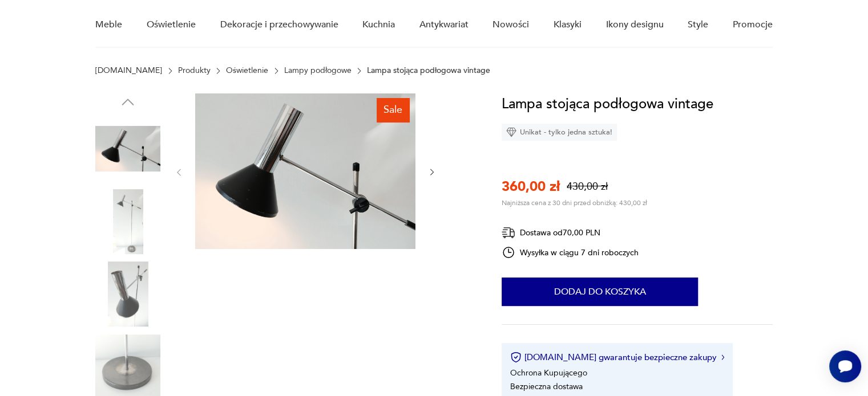 The image size is (868, 396). What do you see at coordinates (567, 25) in the screenshot?
I see `a: Klasyki` at bounding box center [567, 25].